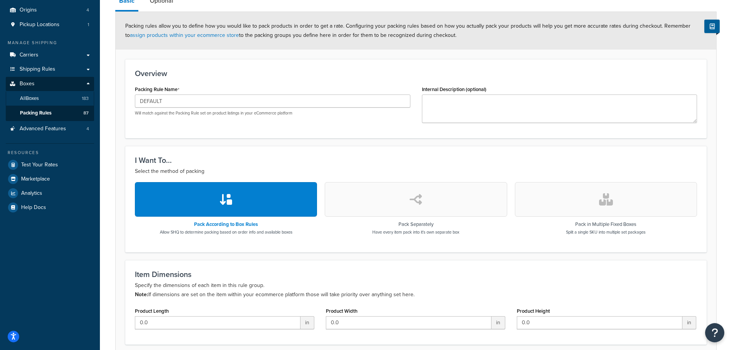  What do you see at coordinates (35, 179) in the screenshot?
I see `span: Marketplace` at bounding box center [35, 179].